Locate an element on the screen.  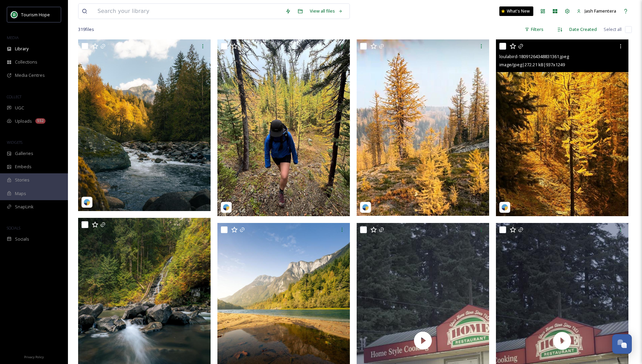
span: image/jpeg | 272.21 kB | 937 x 1249 is located at coordinates (532, 65).